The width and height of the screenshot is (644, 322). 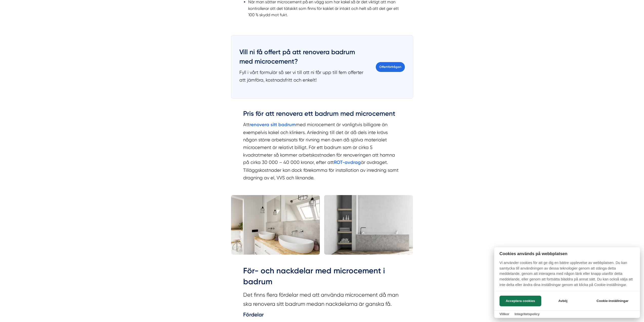 I want to click on a: Integritetspolicy, so click(x=527, y=314).